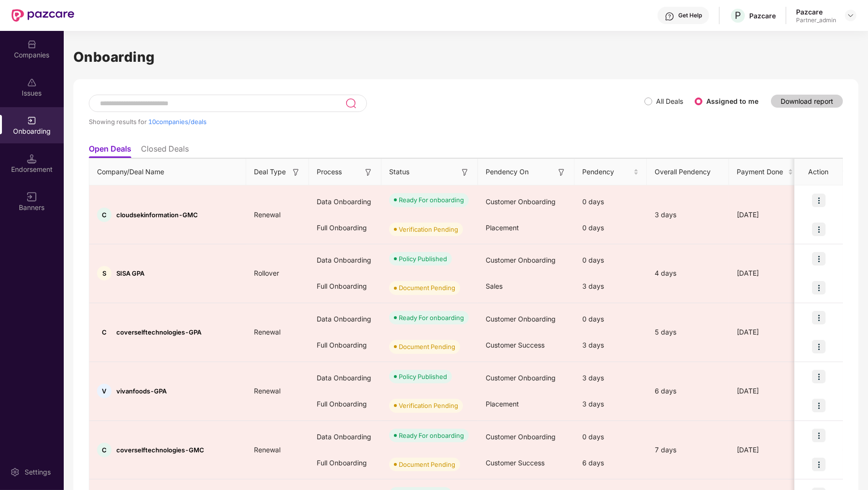  Describe the element at coordinates (494, 285) in the screenshot. I see `span: Sales` at that location.